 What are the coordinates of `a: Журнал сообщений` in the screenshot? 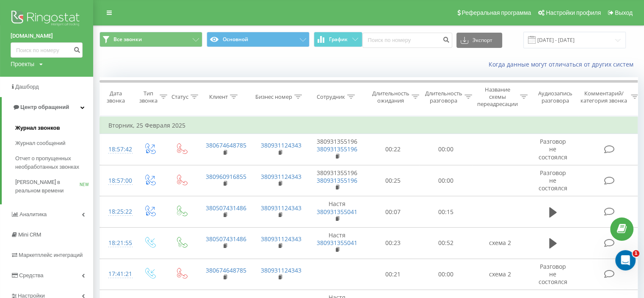 It's located at (54, 143).